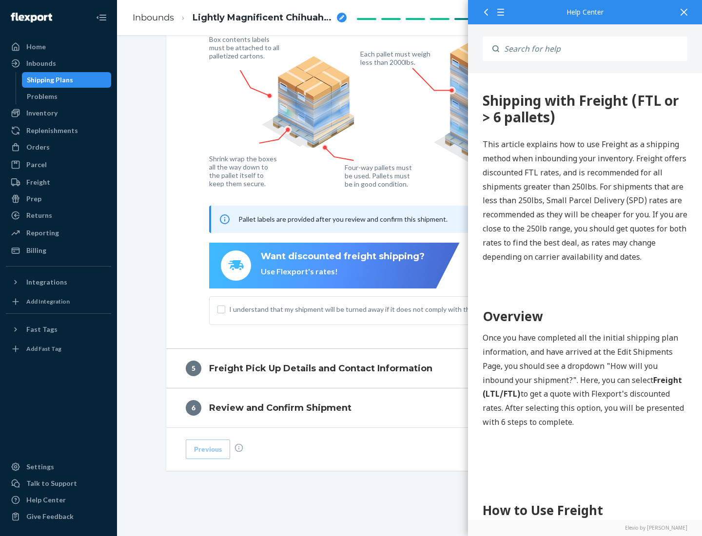 The height and width of the screenshot is (536, 702). What do you see at coordinates (50, 516) in the screenshot?
I see `div: Give Feedback` at bounding box center [50, 516].